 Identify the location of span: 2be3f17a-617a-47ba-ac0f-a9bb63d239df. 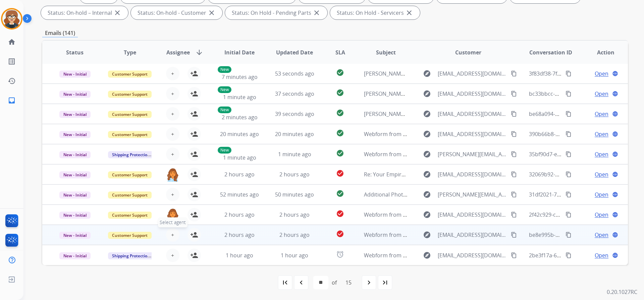
(580, 255).